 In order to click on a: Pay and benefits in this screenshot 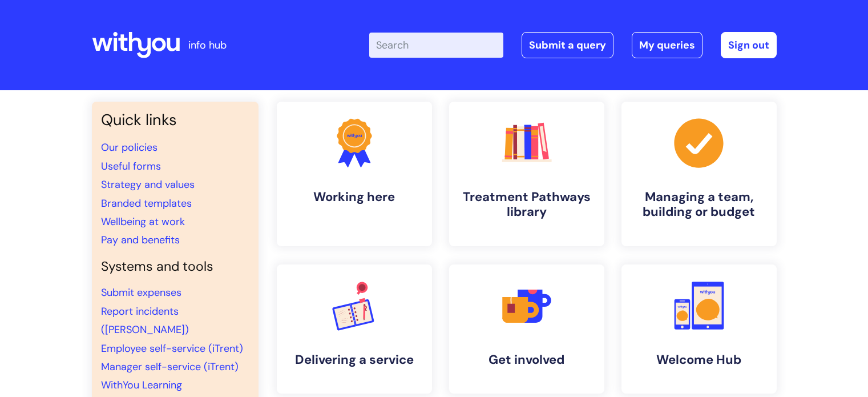, I will do `click(140, 240)`.